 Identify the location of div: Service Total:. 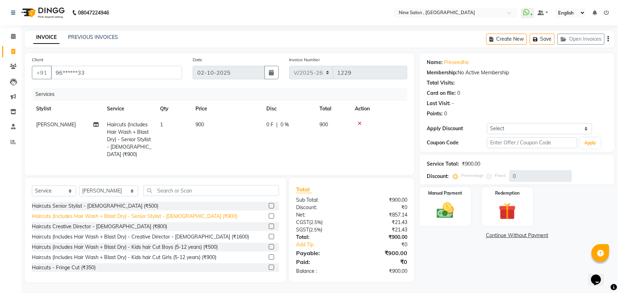
(443, 164).